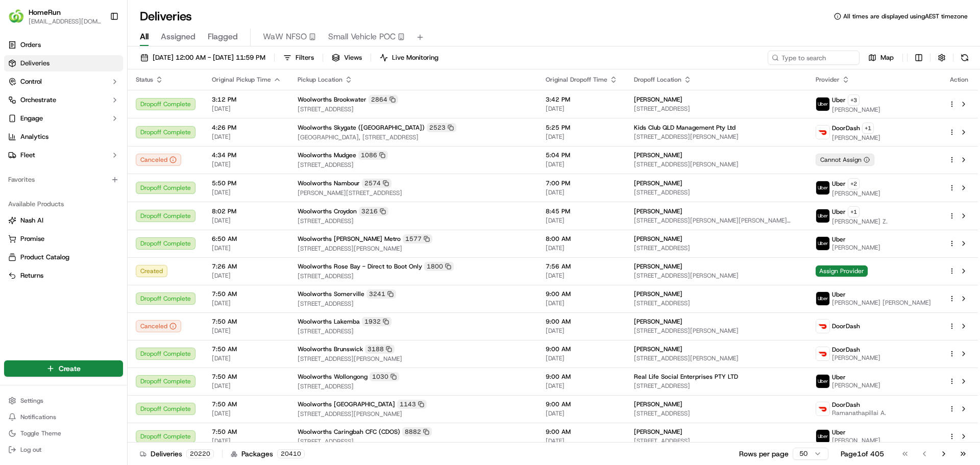 This screenshot has width=980, height=465. Describe the element at coordinates (200, 454) in the screenshot. I see `div: 20220` at that location.